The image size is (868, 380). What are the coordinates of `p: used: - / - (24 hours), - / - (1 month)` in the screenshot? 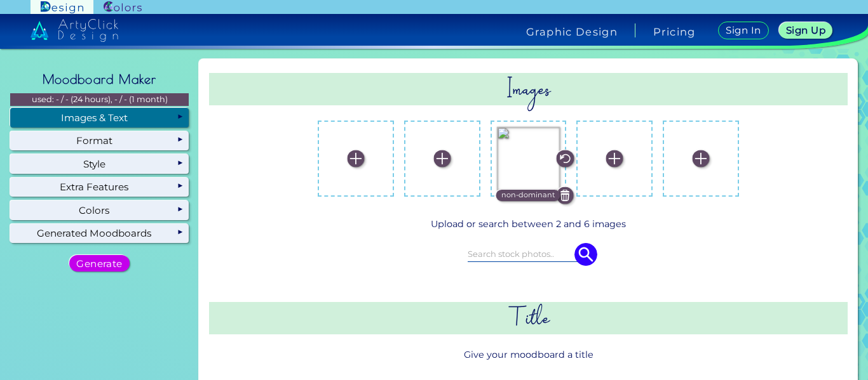 It's located at (99, 100).